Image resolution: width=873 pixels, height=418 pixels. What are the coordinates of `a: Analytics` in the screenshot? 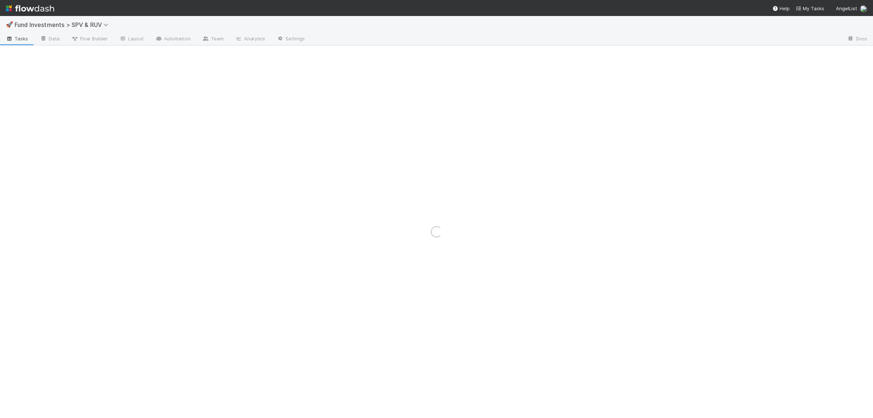 It's located at (250, 39).